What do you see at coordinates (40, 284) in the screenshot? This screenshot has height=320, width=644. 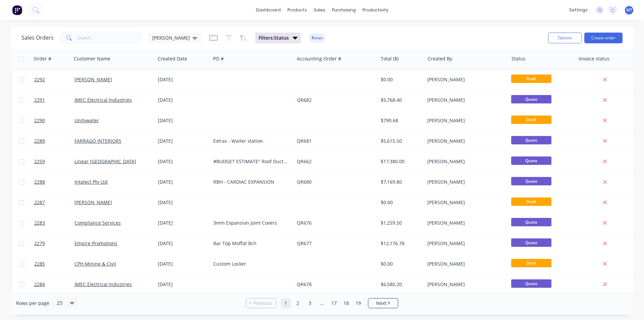 I see `span: 2284` at bounding box center [40, 284].